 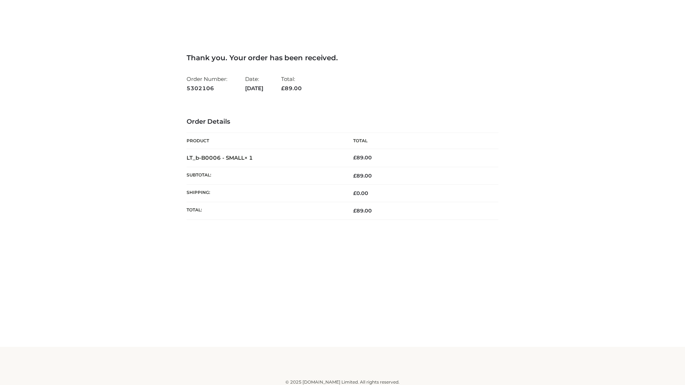 What do you see at coordinates (207, 88) in the screenshot?
I see `strong: 5302106` at bounding box center [207, 88].